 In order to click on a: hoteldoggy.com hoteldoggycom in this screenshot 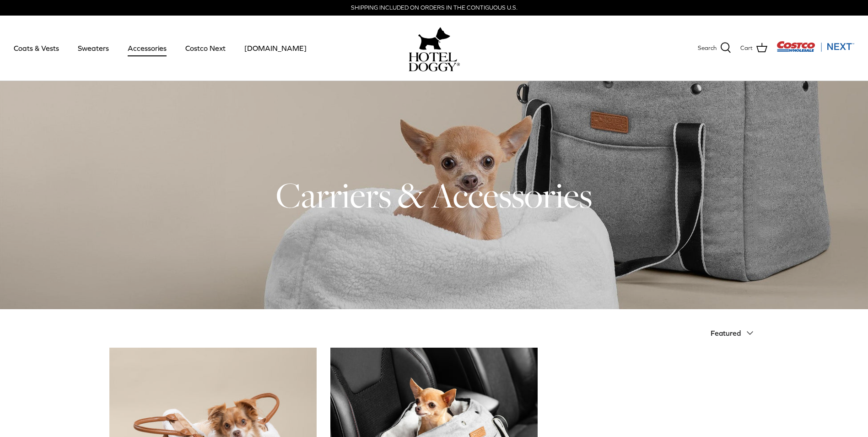, I will do `click(435, 48)`.